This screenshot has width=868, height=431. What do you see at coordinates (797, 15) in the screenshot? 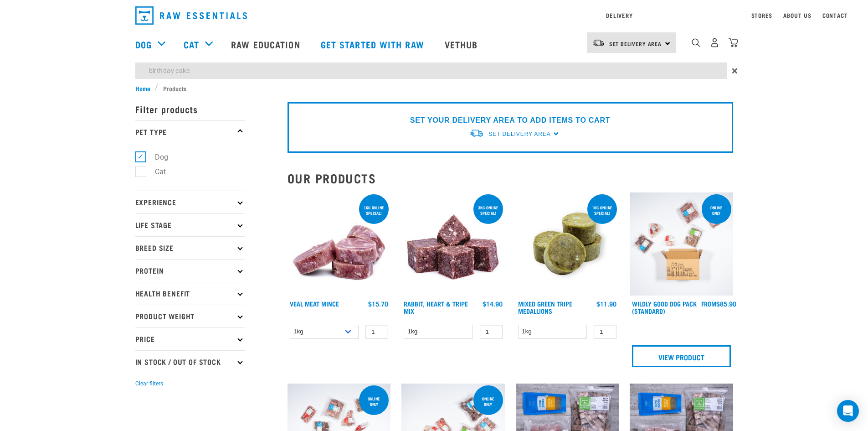
I see `a: About Us` at bounding box center [797, 15].